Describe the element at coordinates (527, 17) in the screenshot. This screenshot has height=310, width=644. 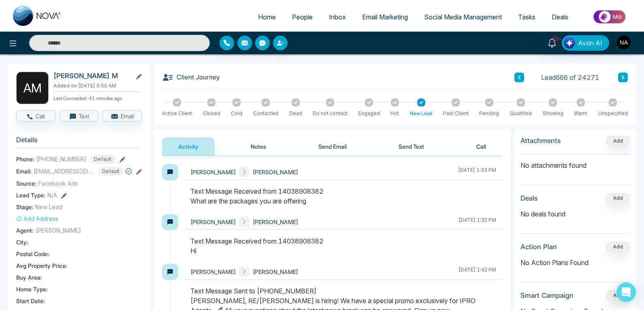
I see `span: Tasks` at that location.